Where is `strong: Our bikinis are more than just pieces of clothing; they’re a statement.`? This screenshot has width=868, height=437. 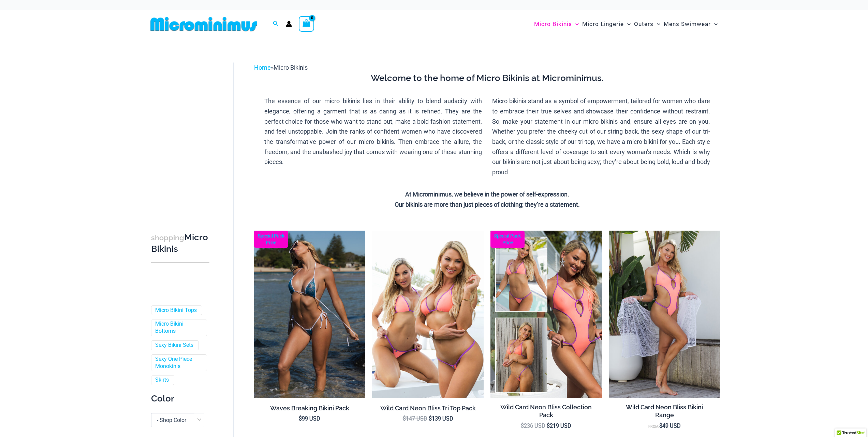
strong: Our bikinis are more than just pieces of clothing; they’re a statement. is located at coordinates (487, 204).